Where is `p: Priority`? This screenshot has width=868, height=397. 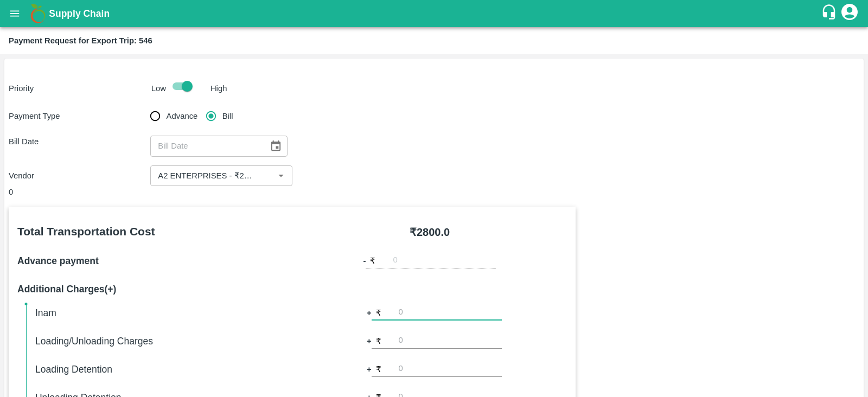 p: Priority is located at coordinates (77, 88).